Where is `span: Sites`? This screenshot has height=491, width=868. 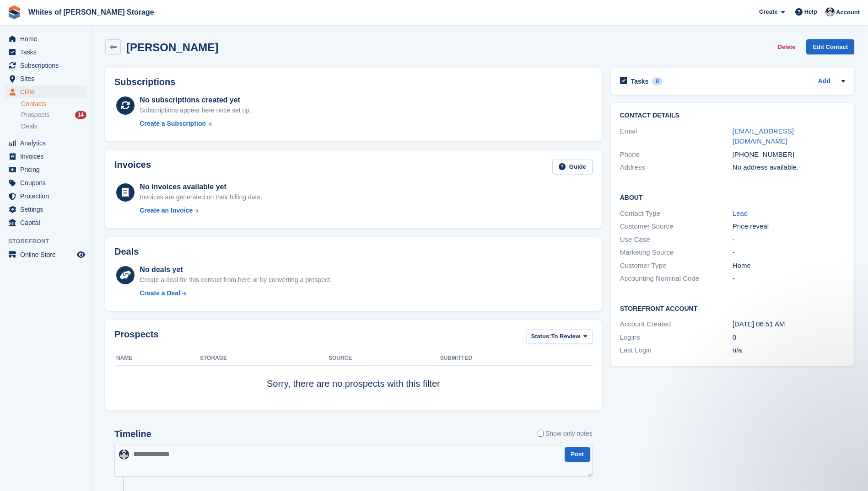 span: Sites is located at coordinates (47, 79).